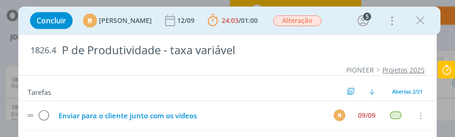 This screenshot has height=137, width=455. What do you see at coordinates (249, 20) in the screenshot?
I see `span: 01:00` at bounding box center [249, 20].